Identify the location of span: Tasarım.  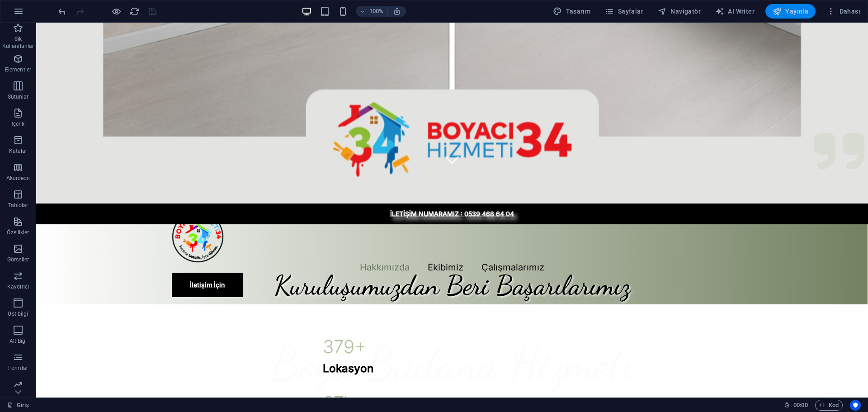
(572, 11).